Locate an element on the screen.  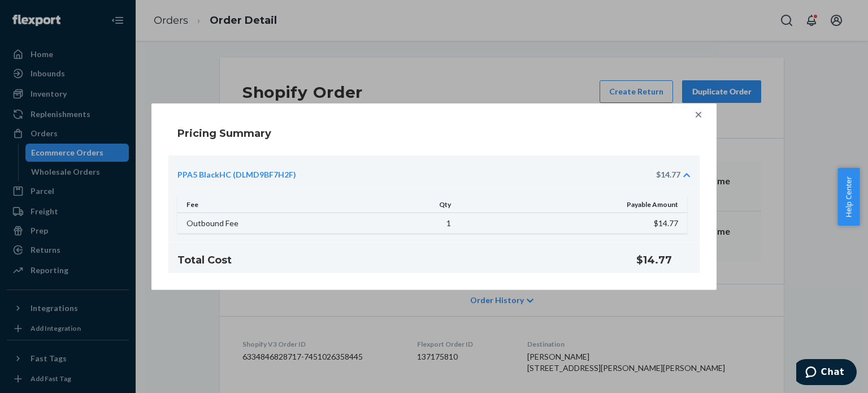
h4: $14.77 is located at coordinates (663, 260).